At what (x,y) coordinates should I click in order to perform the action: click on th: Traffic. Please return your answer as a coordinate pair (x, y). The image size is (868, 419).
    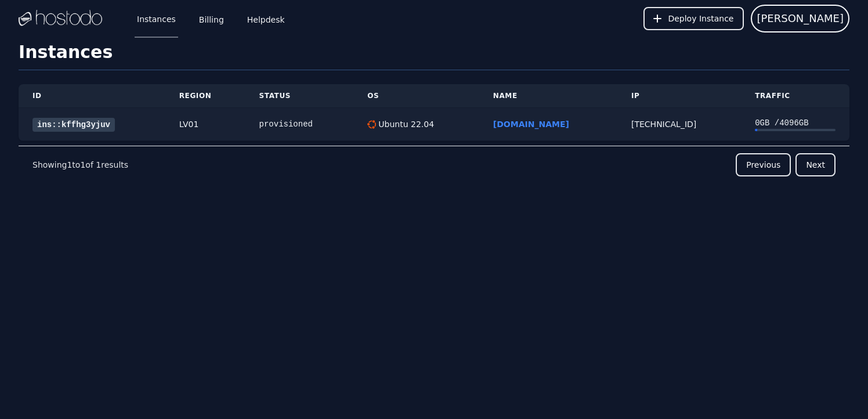
    Looking at the image, I should click on (794, 96).